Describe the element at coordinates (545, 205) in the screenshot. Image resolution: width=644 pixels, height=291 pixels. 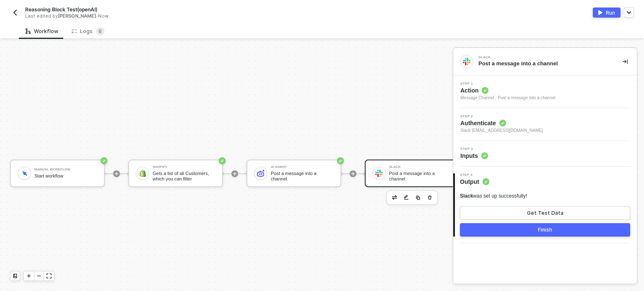
I see `div: Step 4Output Slackwas set up successfully!Get Test DataFinish` at that location.